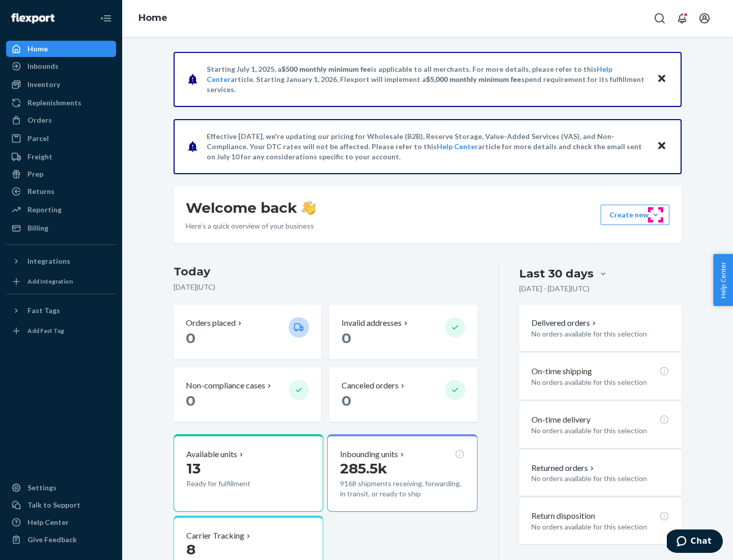 This screenshot has height=560, width=733. I want to click on div: Inbounds, so click(43, 66).